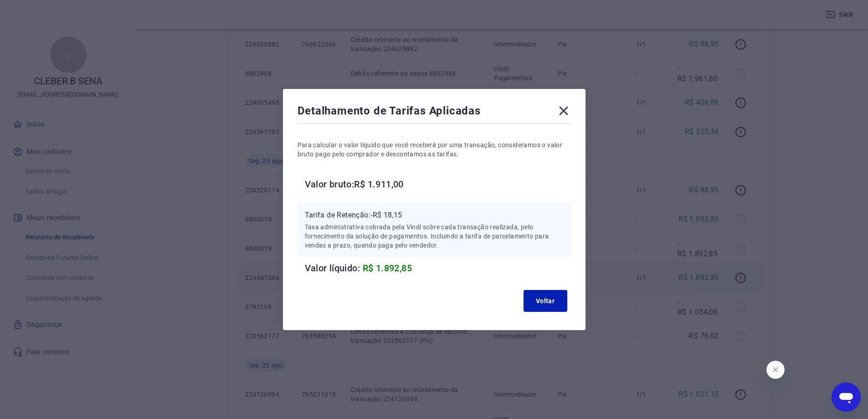 The height and width of the screenshot is (419, 868). What do you see at coordinates (438, 184) in the screenshot?
I see `h6: Valor bruto: R$ 1.911,00` at bounding box center [438, 184].